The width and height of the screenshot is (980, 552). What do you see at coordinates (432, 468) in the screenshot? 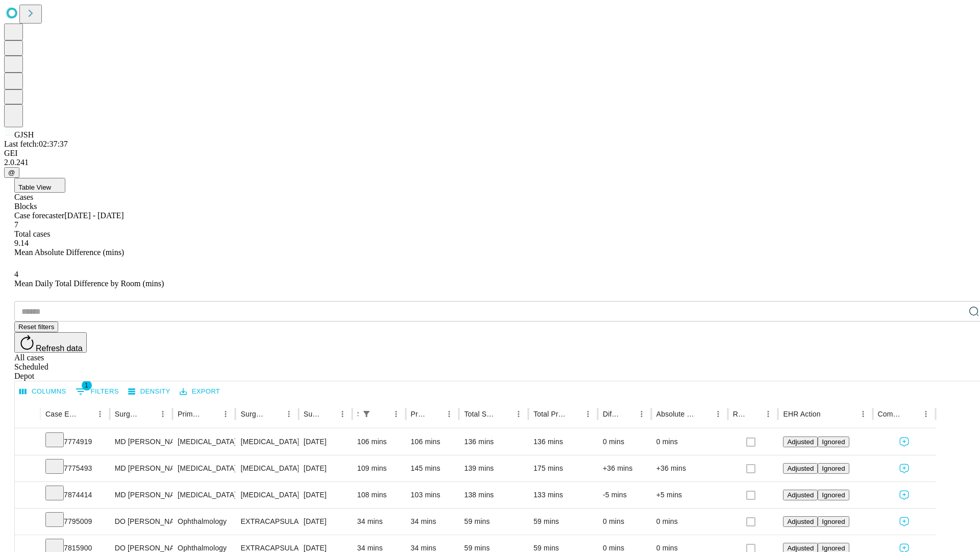
I see `div: 145 mins` at bounding box center [432, 468].